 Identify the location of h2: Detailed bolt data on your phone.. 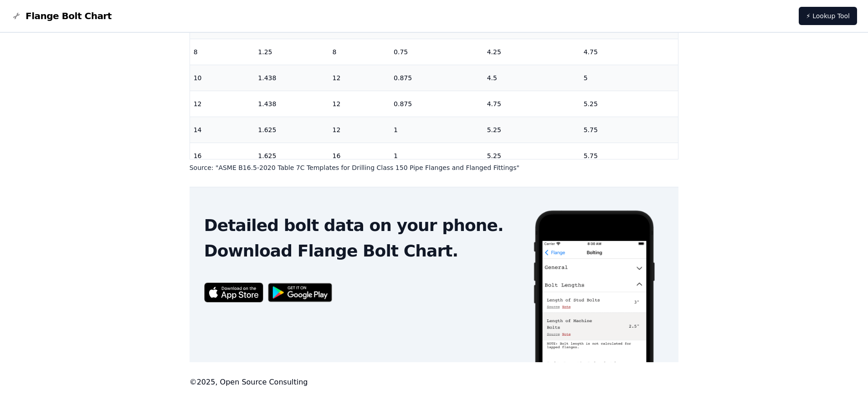
(361, 226).